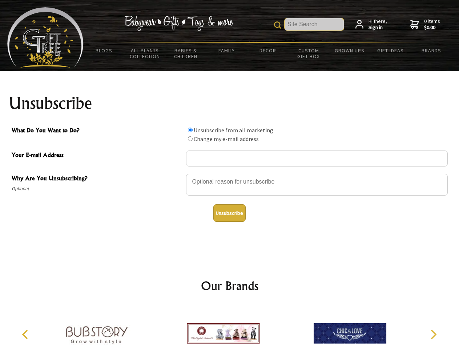  What do you see at coordinates (278, 25) in the screenshot?
I see `img: product search` at bounding box center [278, 25].